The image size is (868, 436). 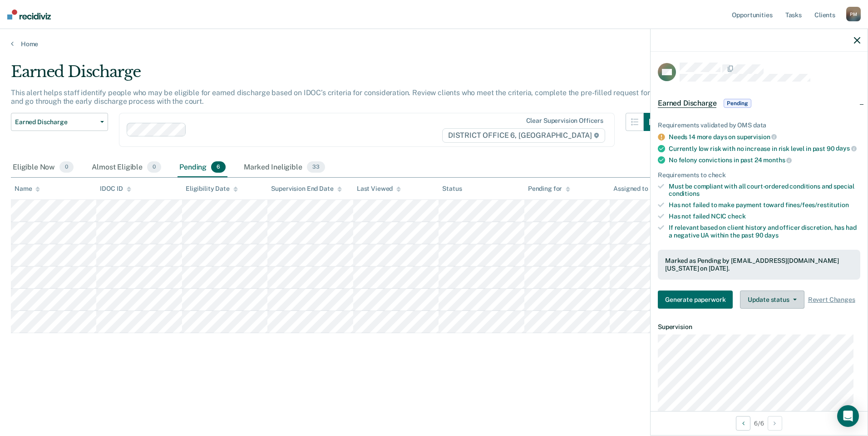 What do you see at coordinates (452, 189) in the screenshot?
I see `div: Status` at bounding box center [452, 189].